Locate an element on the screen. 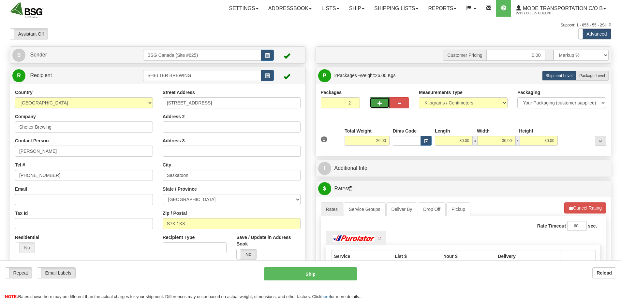 The width and height of the screenshot is (621, 300). label: Height is located at coordinates (526, 131).